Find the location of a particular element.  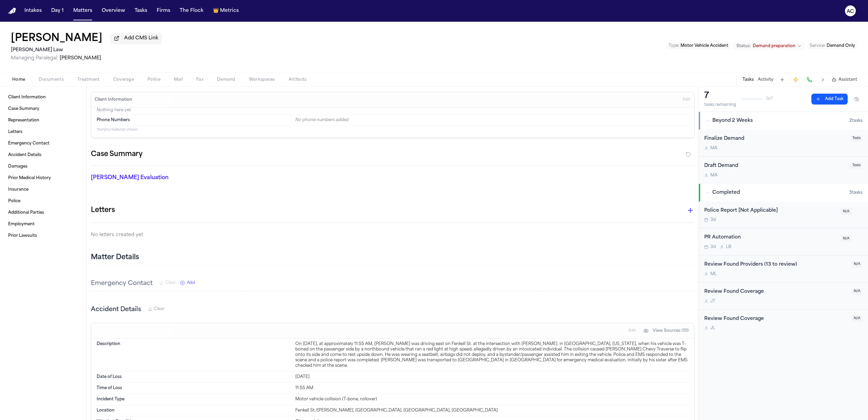

div: Open task: Draft Demand is located at coordinates (783, 170).